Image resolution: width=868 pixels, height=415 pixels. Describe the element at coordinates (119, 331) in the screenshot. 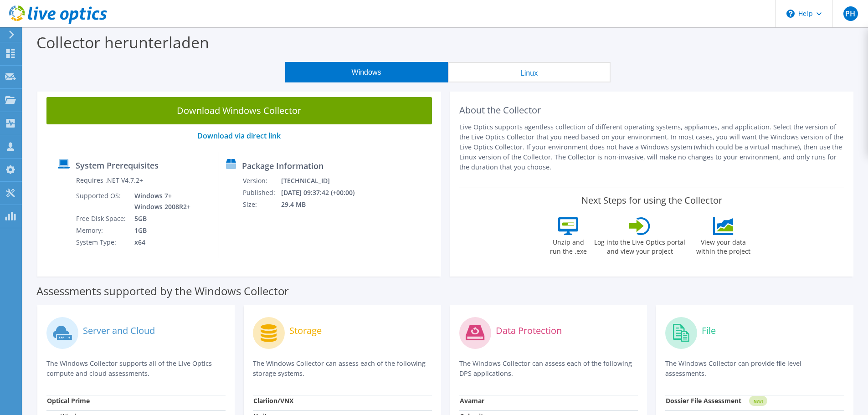

I see `label: Server and Cloud` at that location.